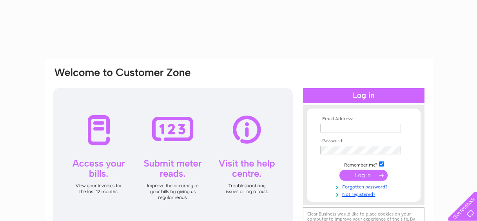  I want to click on a: Forgotten password?, so click(364, 186).